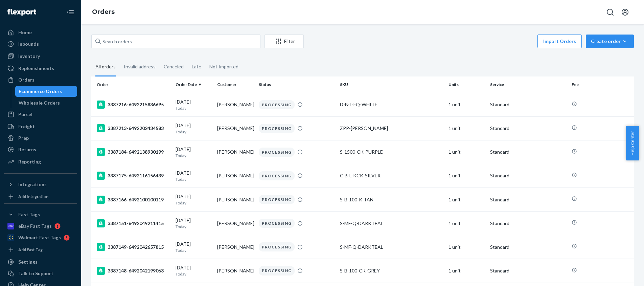 This screenshot has height=286, width=644. I want to click on button: Import Orders, so click(559, 41).